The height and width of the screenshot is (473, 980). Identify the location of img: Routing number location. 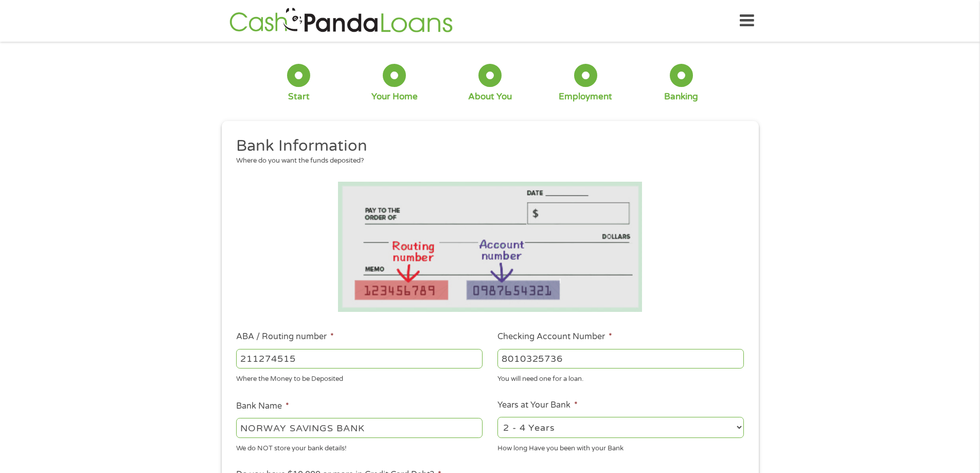
(491, 247).